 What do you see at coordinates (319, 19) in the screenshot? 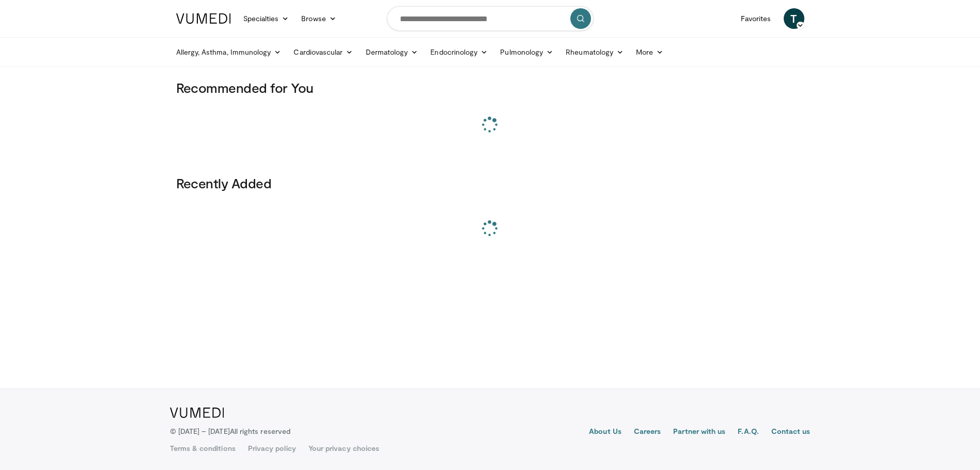
I see `a: Browse` at bounding box center [319, 19].